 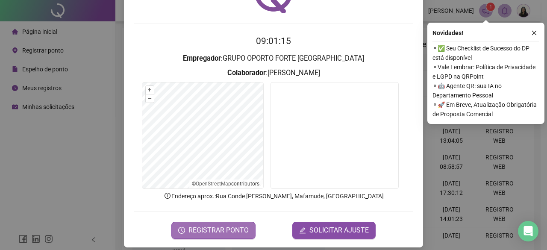 What do you see at coordinates (334, 230) in the screenshot?
I see `button: editSOLICITAR AJUSTE` at bounding box center [334, 230].